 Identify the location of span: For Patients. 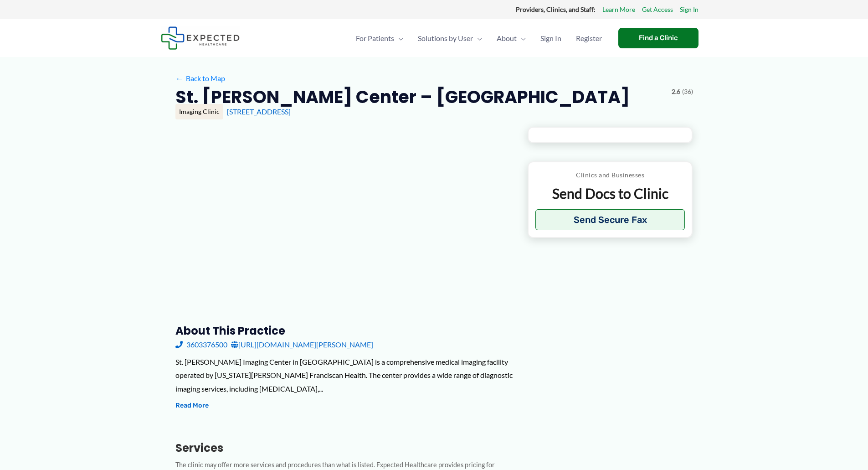
(375, 38).